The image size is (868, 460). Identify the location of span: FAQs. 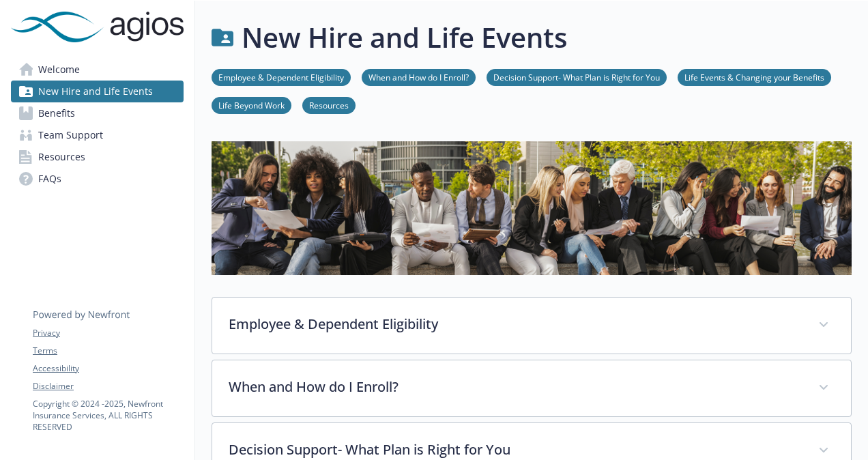
(50, 179).